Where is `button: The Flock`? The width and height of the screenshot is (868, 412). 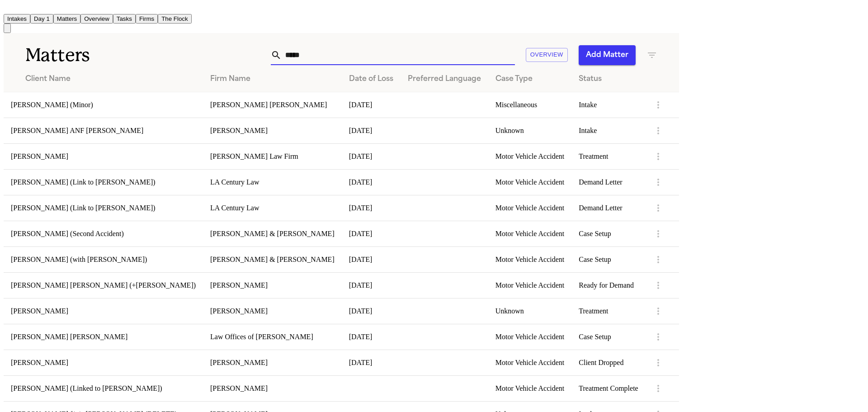 button: The Flock is located at coordinates (174, 18).